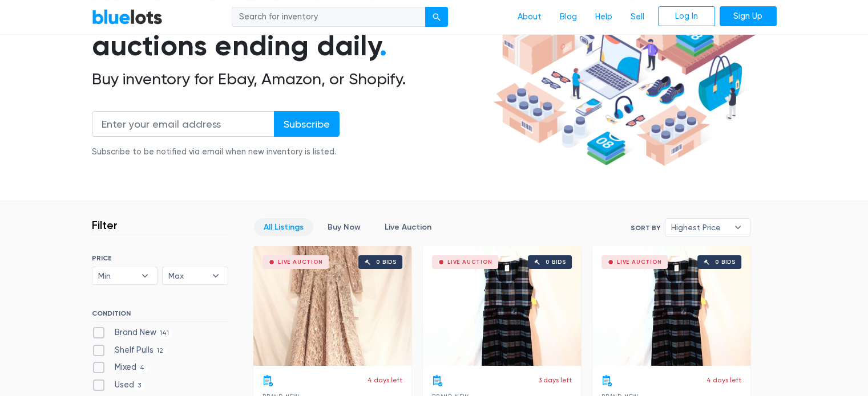  Describe the element at coordinates (637, 17) in the screenshot. I see `a: Sell` at that location.